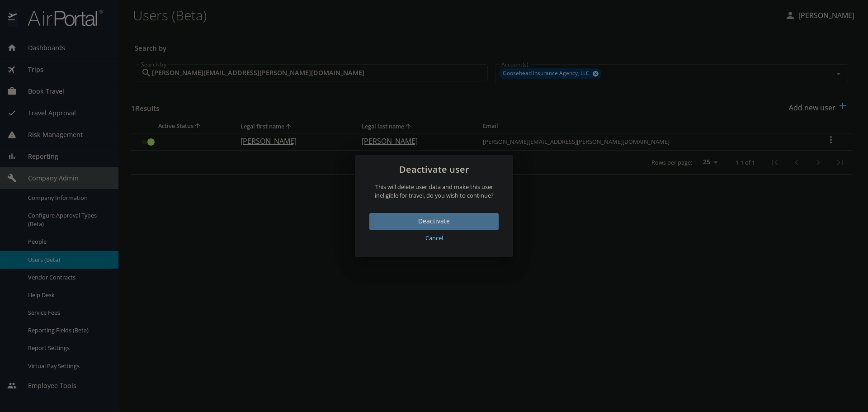  Describe the element at coordinates (434, 238) in the screenshot. I see `button: Cancel` at that location.